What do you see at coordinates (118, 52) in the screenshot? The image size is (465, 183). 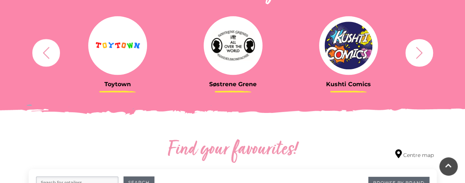 I see `a: Toytown` at bounding box center [118, 52].